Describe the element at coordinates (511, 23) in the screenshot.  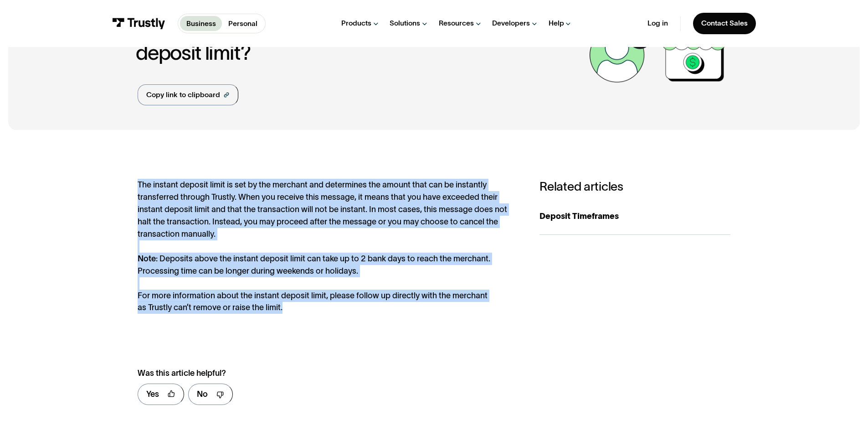
I see `div: Developers` at that location.